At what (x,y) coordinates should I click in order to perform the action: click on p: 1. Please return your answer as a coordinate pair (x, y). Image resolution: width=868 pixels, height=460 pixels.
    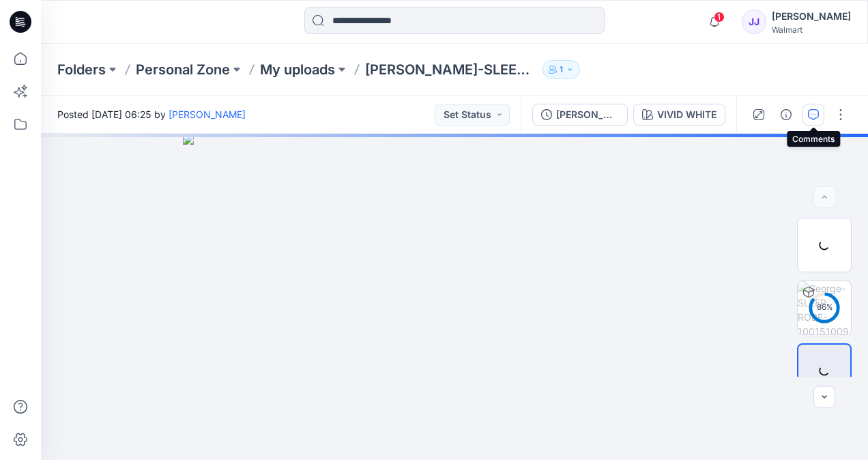
    Looking at the image, I should click on (561, 70).